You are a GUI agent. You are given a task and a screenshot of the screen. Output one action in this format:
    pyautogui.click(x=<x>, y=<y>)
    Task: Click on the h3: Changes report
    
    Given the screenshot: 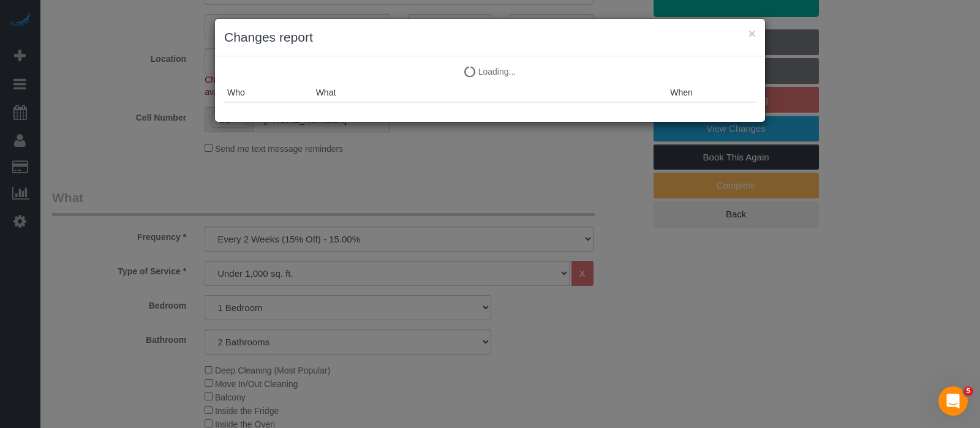 What is the action you would take?
    pyautogui.click(x=490, y=37)
    